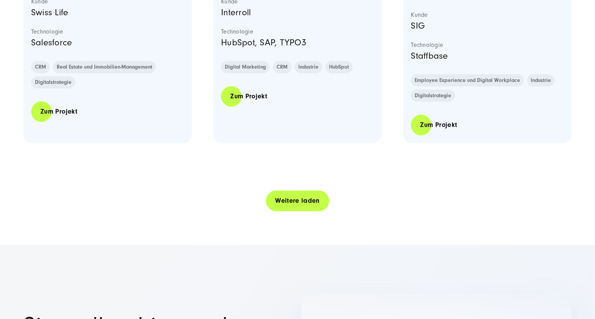 The width and height of the screenshot is (595, 319). I want to click on p: Swiss Life, so click(108, 13).